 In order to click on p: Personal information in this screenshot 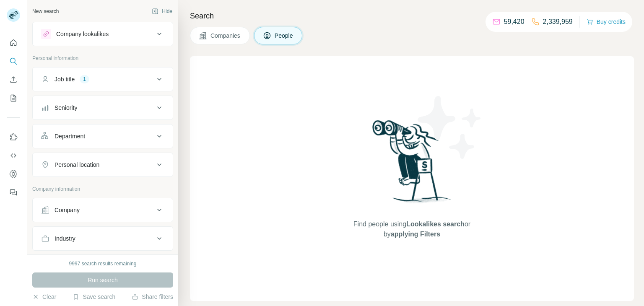, I will do `click(103, 58)`.